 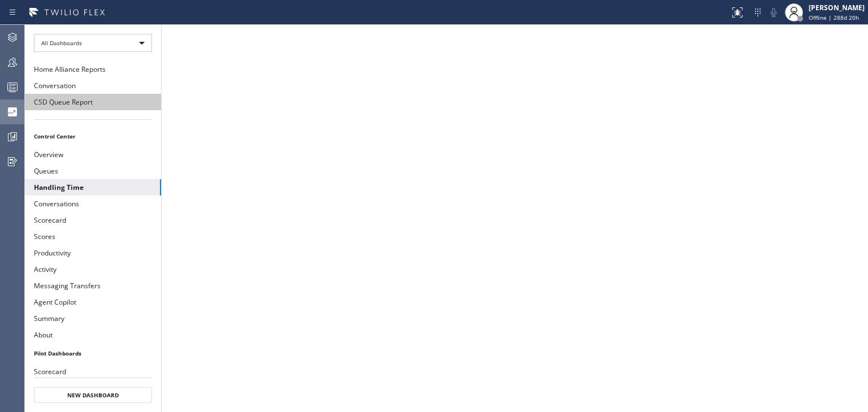 I want to click on button: Home Alliance Reports, so click(x=92, y=69).